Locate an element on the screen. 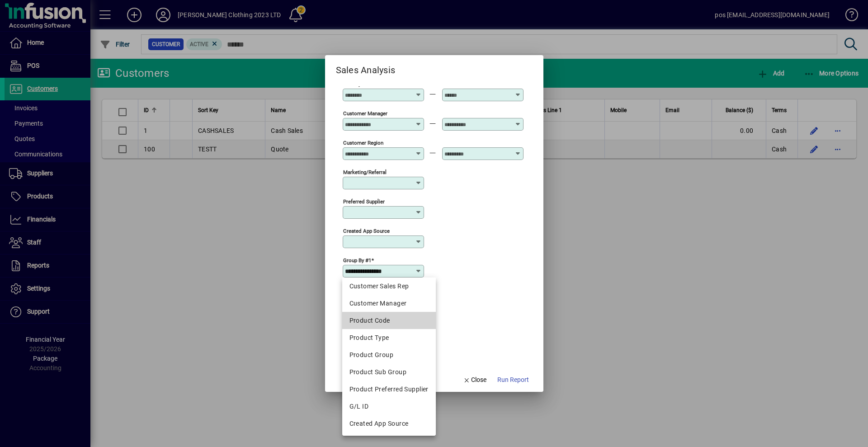 The image size is (868, 447). mat-label: Customer Manager is located at coordinates (365, 114).